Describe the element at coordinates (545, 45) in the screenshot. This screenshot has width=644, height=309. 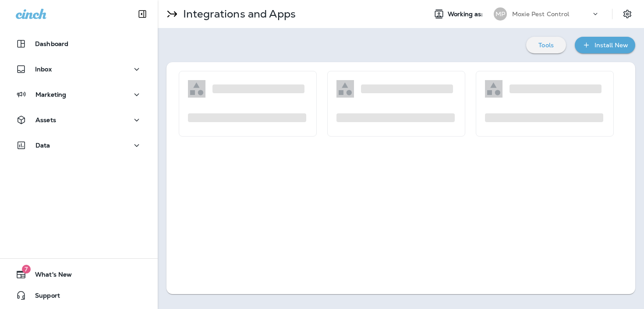
I see `button: Tools` at that location.